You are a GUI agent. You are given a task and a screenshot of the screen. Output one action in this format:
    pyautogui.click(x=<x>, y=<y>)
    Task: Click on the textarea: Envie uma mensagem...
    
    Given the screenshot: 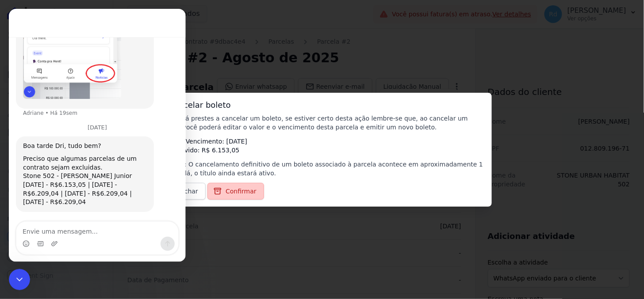 What is the action you would take?
    pyautogui.click(x=88, y=220)
    